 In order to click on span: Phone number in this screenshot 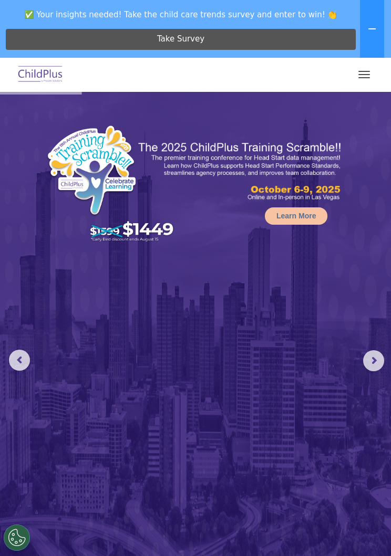, I will do `click(190, 108)`.